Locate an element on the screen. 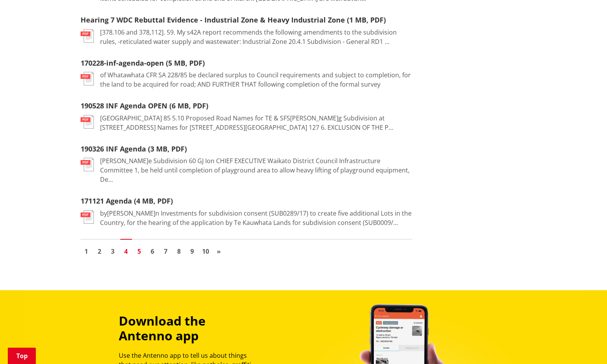 This screenshot has height=364, width=607. a: 190528 INF Agenda OPEN (6 MB, PDF) is located at coordinates (145, 106).